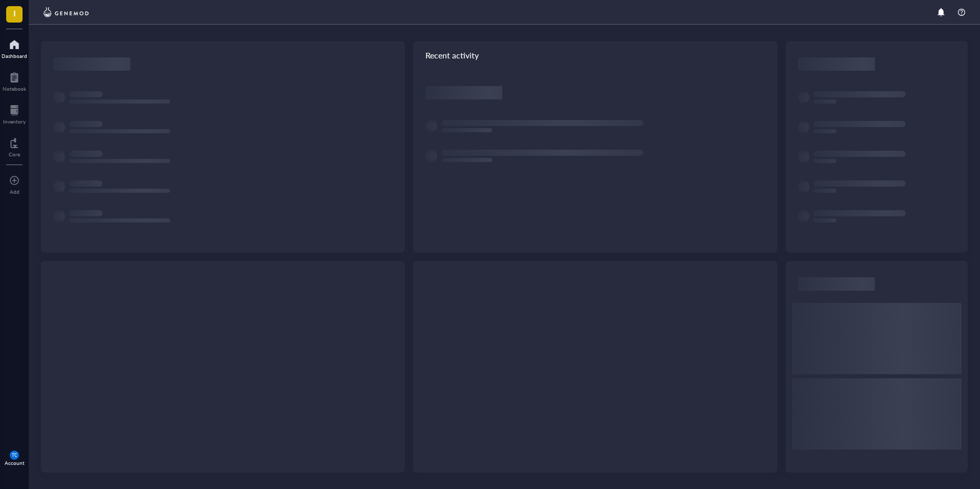  What do you see at coordinates (14, 155) in the screenshot?
I see `div: Core` at bounding box center [14, 155].